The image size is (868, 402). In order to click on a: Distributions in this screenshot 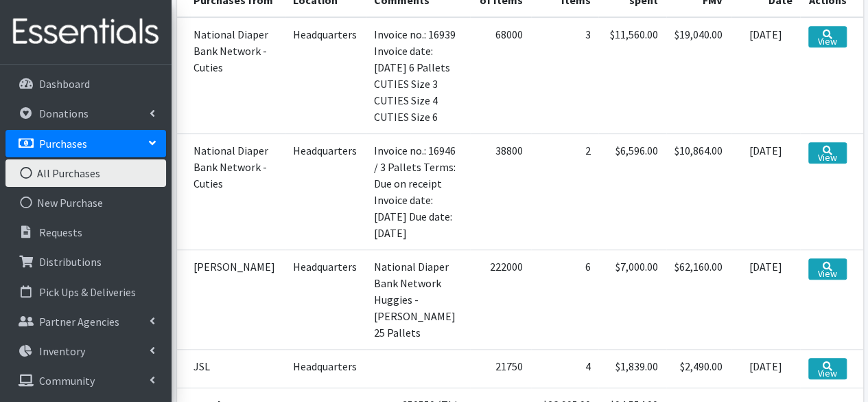, I will do `click(86, 261)`.